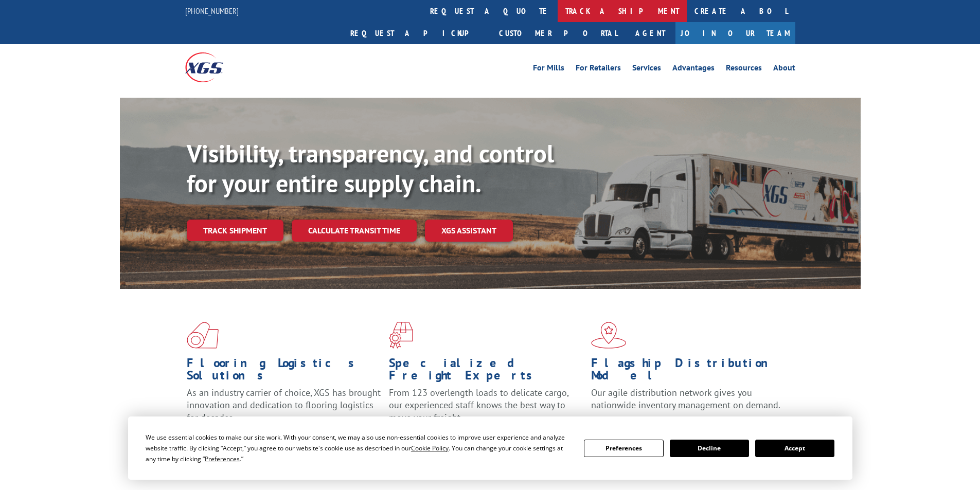 This screenshot has width=980, height=490. Describe the element at coordinates (486, 409) in the screenshot. I see `p: From 123 overlength loads to delicate cargo, our experienced staff knows the best way to move you...` at that location.